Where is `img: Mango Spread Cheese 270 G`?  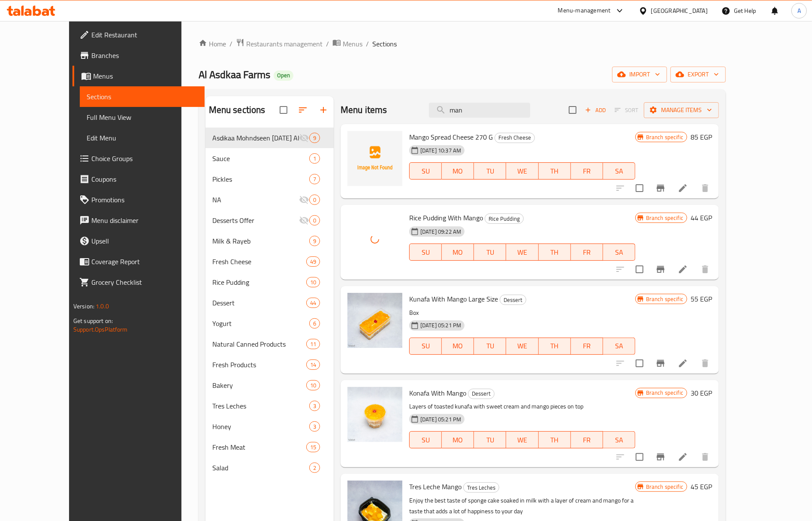
img: Mango Spread Cheese 270 G is located at coordinates (375, 159).